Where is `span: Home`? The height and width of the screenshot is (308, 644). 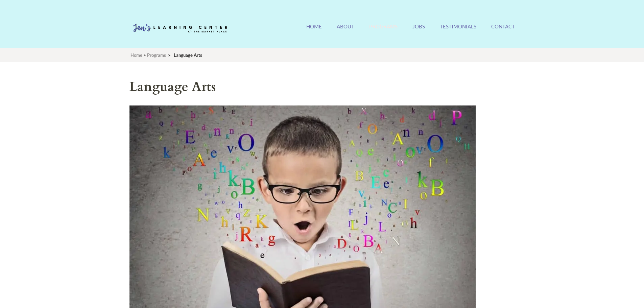 span: Home is located at coordinates (136, 55).